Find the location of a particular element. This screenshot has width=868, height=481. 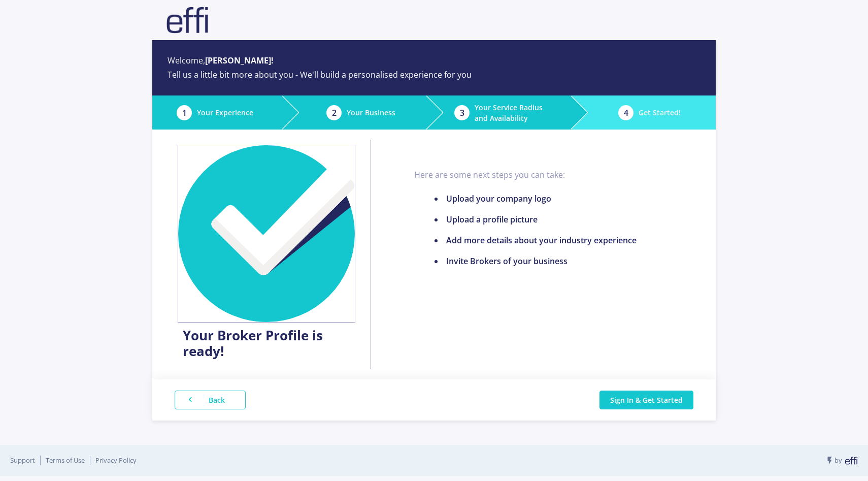

h5: Here are some next steps you can take: is located at coordinates (525, 174).